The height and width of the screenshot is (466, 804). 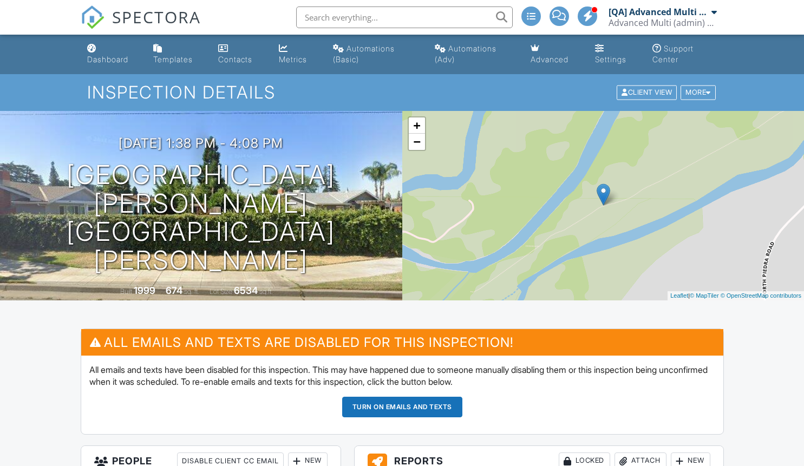 What do you see at coordinates (93, 17) in the screenshot?
I see `img: The Best Home Inspection Software - Spectora` at bounding box center [93, 17].